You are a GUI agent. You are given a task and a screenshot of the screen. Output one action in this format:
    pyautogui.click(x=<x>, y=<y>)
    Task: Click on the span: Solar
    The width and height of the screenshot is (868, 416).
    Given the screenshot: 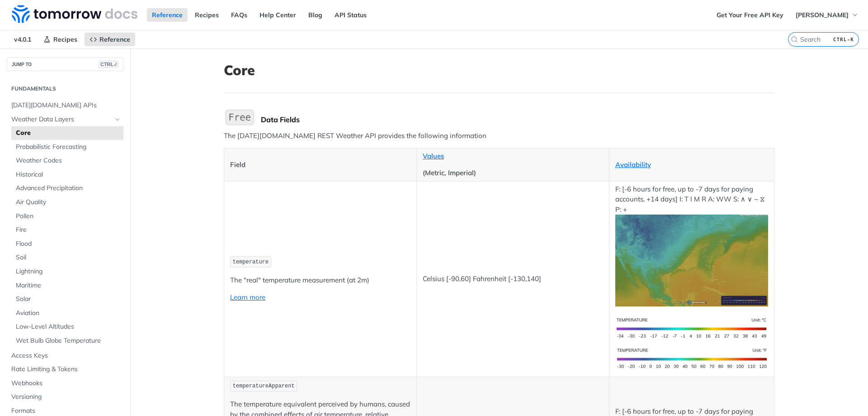 What is the action you would take?
    pyautogui.click(x=68, y=299)
    